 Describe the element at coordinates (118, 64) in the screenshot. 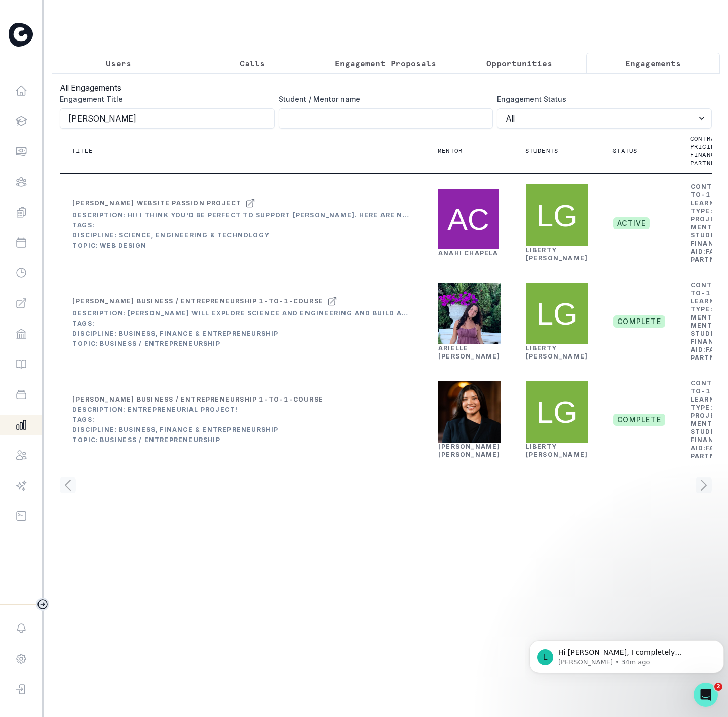

I see `p: Users` at that location.